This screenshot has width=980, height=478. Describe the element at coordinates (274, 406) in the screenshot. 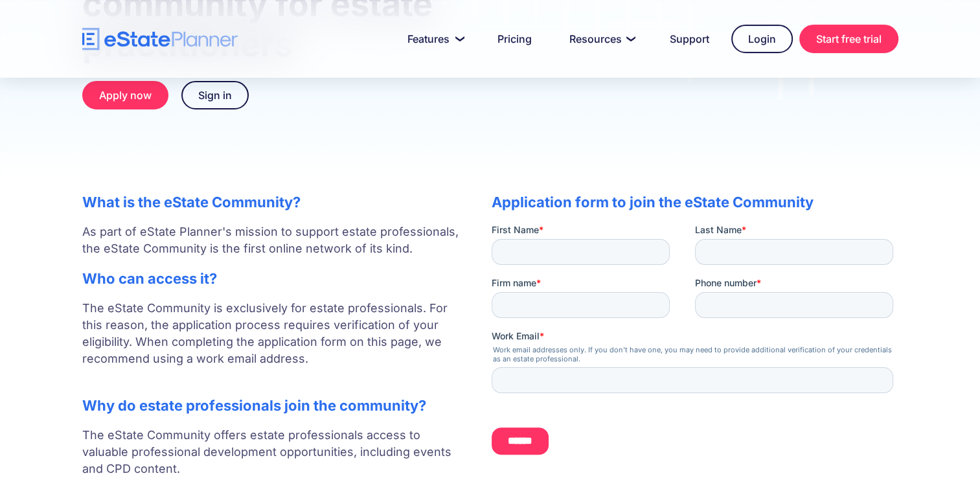

I see `h2: Why do estate professionals join the community?` at that location.